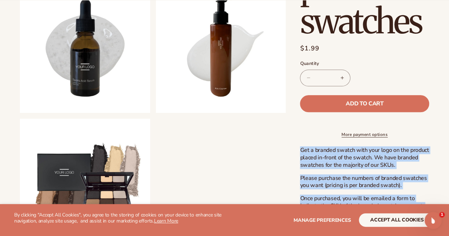  What do you see at coordinates (364, 64) in the screenshot?
I see `label: Quantity` at bounding box center [364, 64].